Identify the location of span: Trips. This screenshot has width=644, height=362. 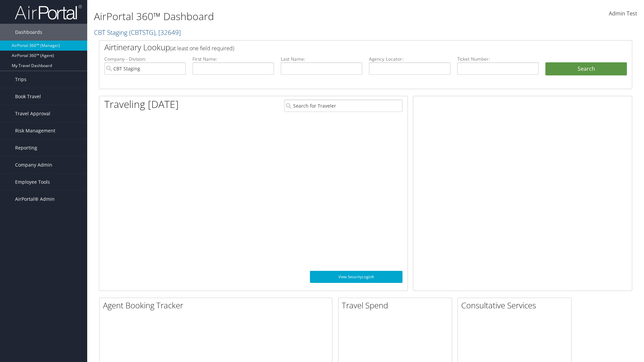
(21, 80).